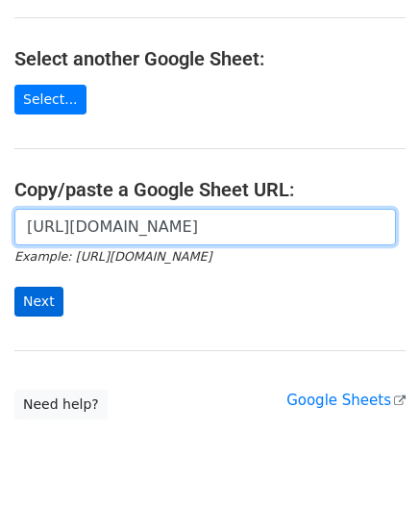  Describe the element at coordinates (210, 59) in the screenshot. I see `h4: Select another Google Sheet:` at that location.